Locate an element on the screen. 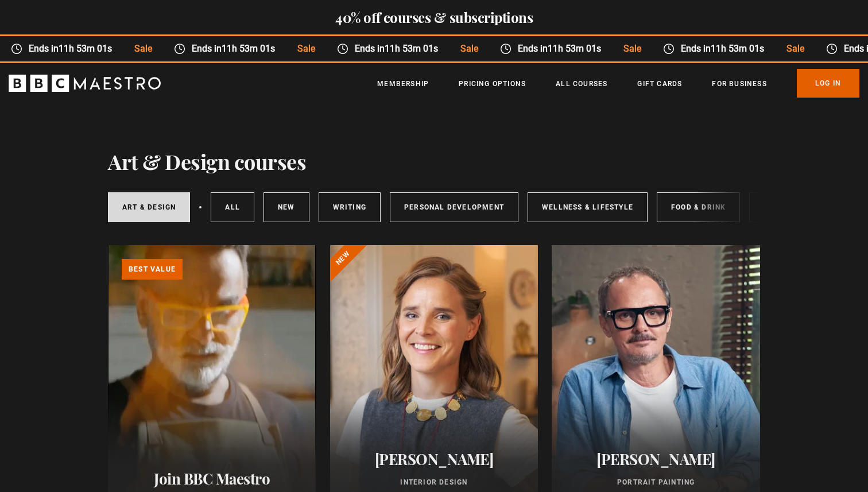 Image resolution: width=868 pixels, height=492 pixels. a: Food & Drink is located at coordinates (698, 207).